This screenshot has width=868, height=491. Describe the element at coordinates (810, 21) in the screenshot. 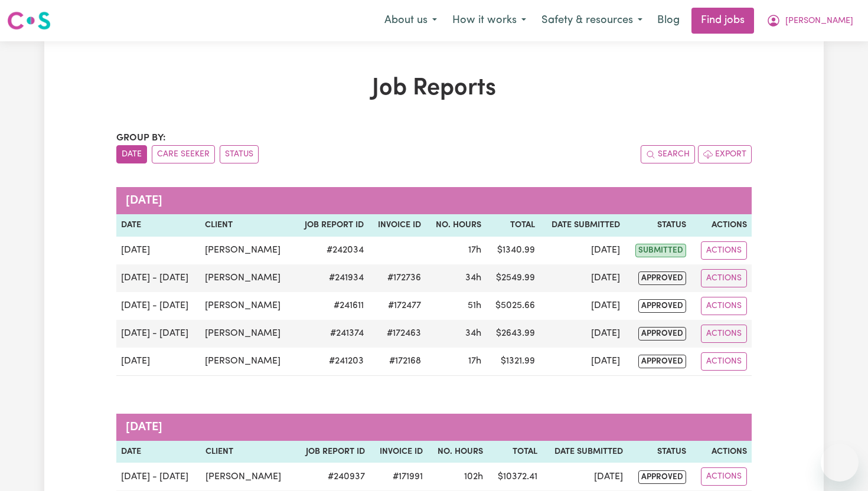

I see `button: My Account` at that location.